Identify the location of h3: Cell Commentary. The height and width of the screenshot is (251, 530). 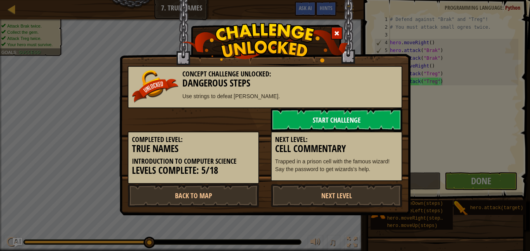
(337, 149).